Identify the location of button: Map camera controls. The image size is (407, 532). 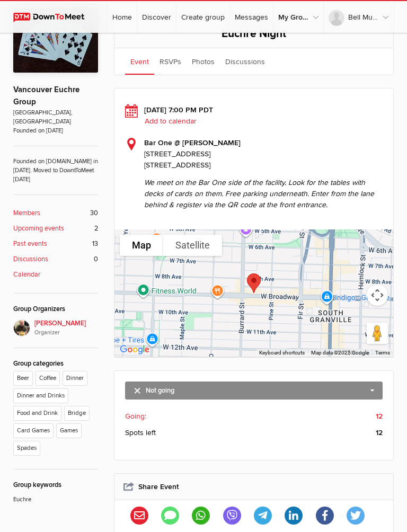
(377, 295).